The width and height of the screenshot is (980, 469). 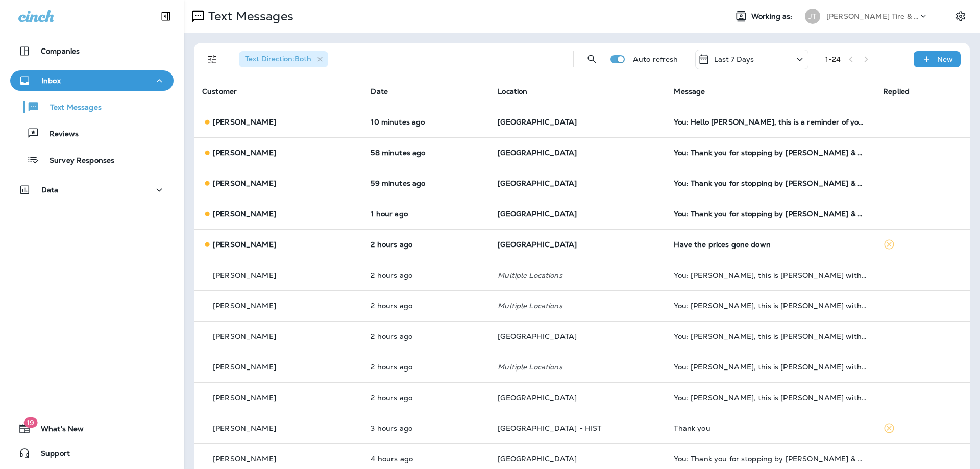 What do you see at coordinates (770, 428) in the screenshot?
I see `div: Thank you` at bounding box center [770, 428].